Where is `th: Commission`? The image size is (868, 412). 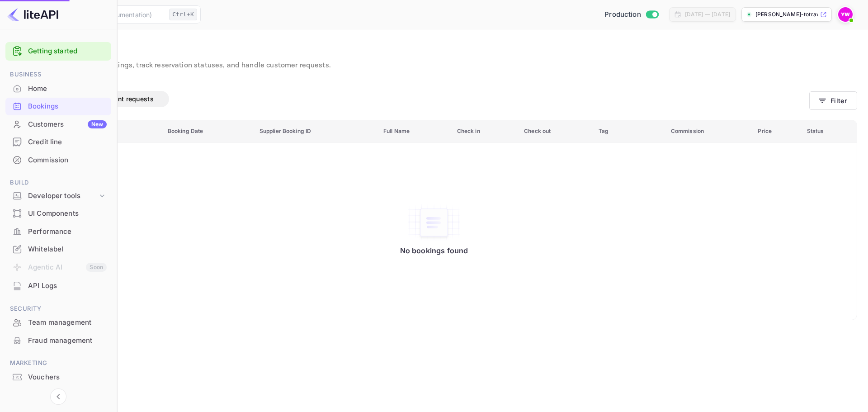 th: Commission is located at coordinates (709, 131).